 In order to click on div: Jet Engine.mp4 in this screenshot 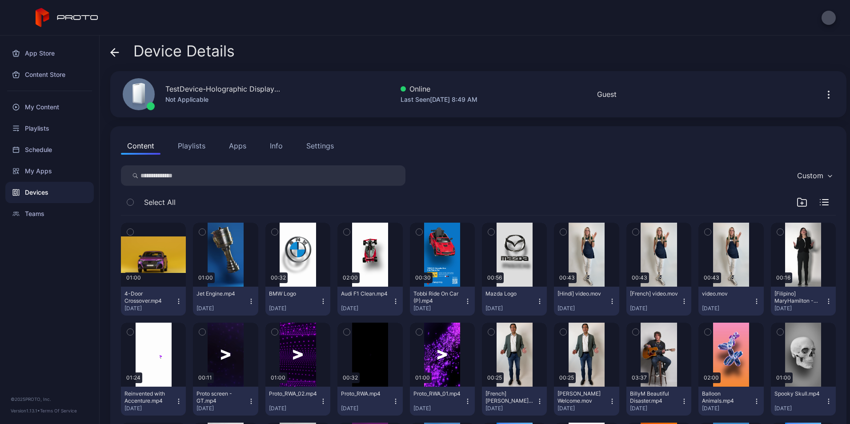, I will do `click(221, 294)`.